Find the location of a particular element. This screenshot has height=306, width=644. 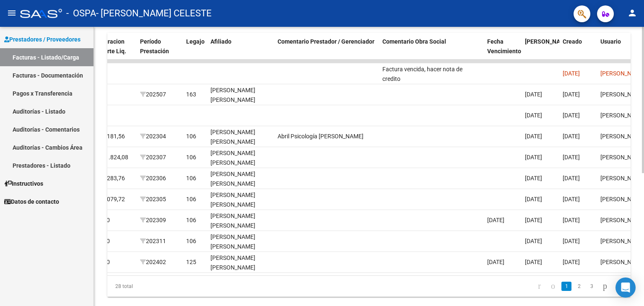

datatable-header-cell: Integracion Importe Liq. is located at coordinates (114, 51).